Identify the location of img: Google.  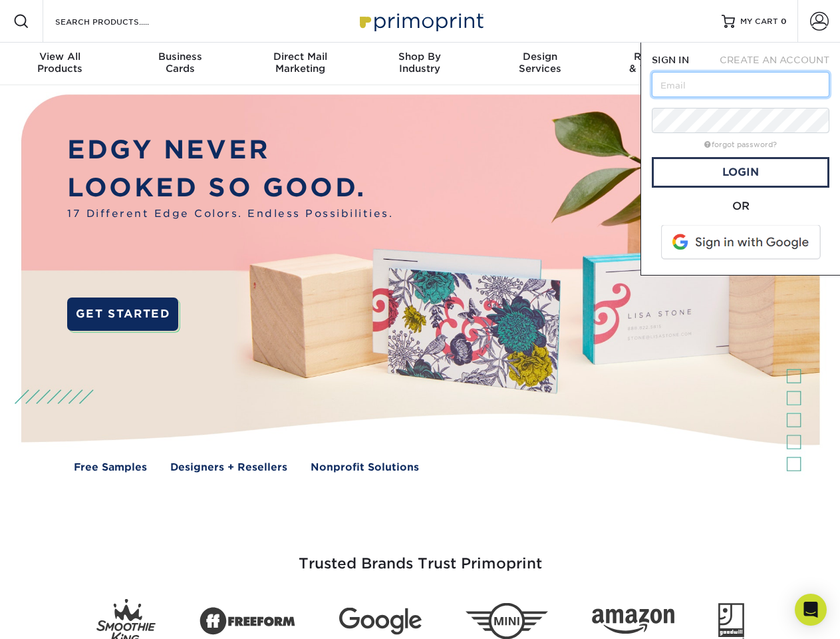
(380, 621).